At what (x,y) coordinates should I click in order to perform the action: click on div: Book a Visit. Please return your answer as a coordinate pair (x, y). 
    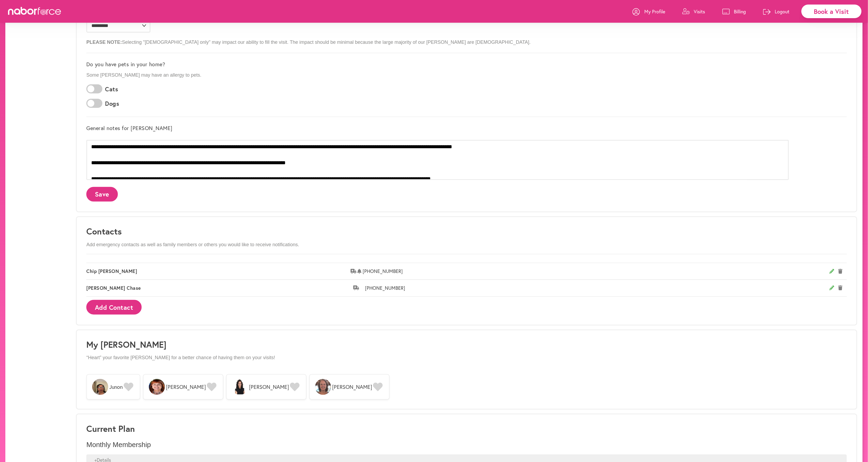
    Looking at the image, I should click on (831, 11).